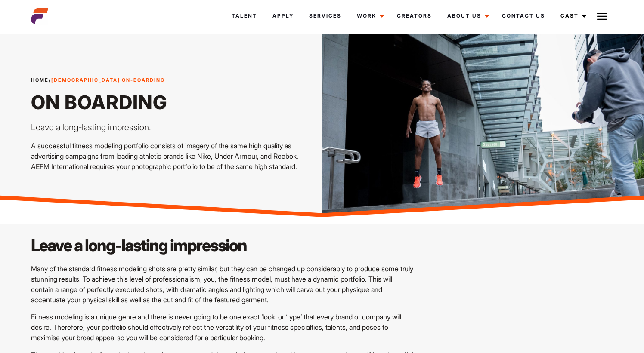 This screenshot has height=353, width=644. I want to click on a: Services, so click(325, 16).